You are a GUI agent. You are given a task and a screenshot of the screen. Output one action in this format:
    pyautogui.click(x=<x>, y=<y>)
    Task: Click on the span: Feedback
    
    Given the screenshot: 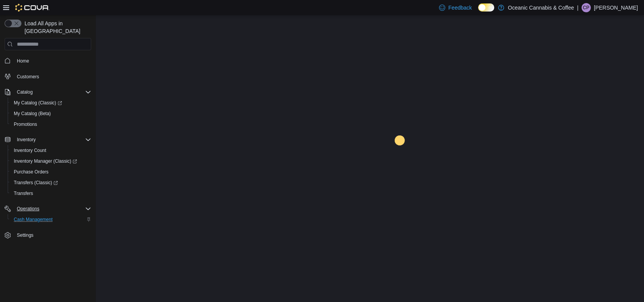 What is the action you would take?
    pyautogui.click(x=460, y=8)
    